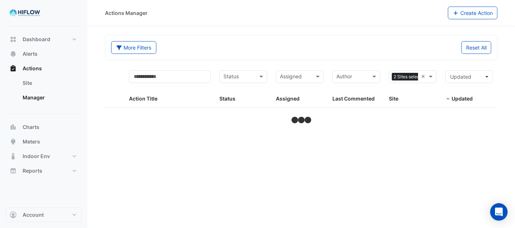 The image size is (515, 228). I want to click on button: Reset All, so click(476, 47).